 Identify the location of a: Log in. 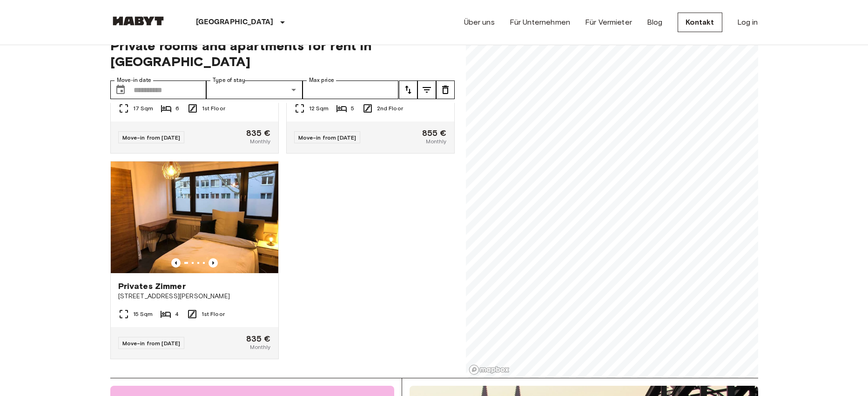
(747, 22).